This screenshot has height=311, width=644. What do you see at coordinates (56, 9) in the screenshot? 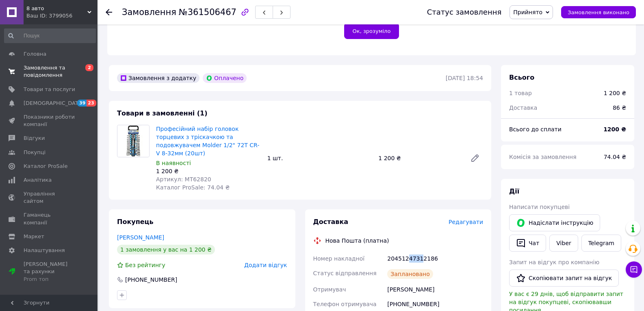
I see `span: 8 авто` at bounding box center [56, 9].